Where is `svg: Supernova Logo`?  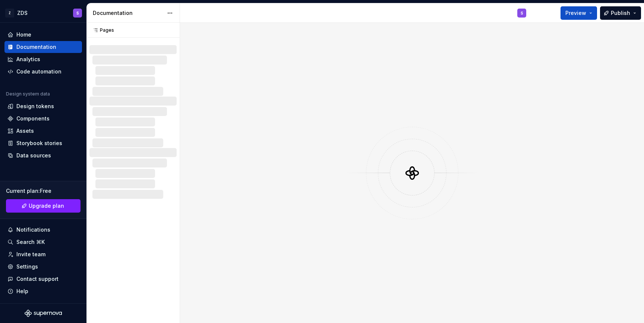
svg: Supernova Logo is located at coordinates (43, 313).